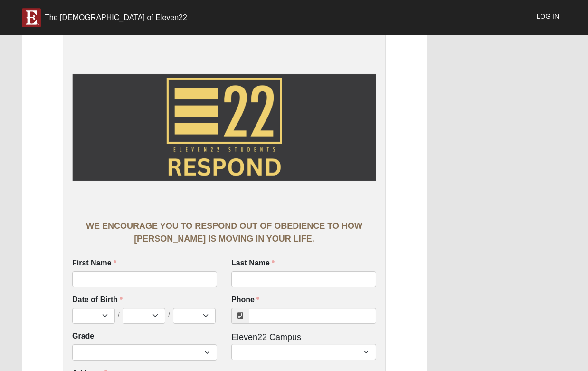 The width and height of the screenshot is (588, 371). Describe the element at coordinates (83, 336) in the screenshot. I see `label: Grade` at that location.